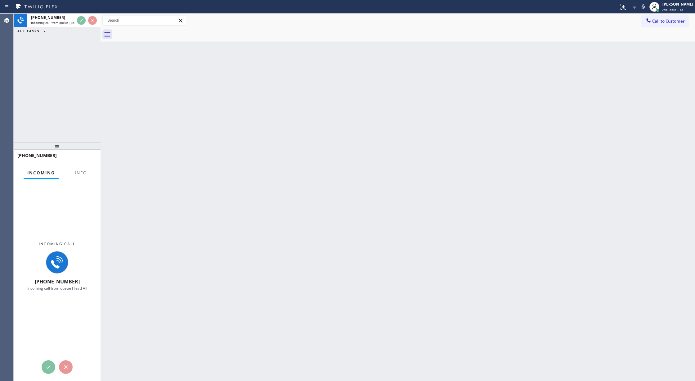 Image resolution: width=695 pixels, height=381 pixels. I want to click on button: Mute, so click(643, 7).